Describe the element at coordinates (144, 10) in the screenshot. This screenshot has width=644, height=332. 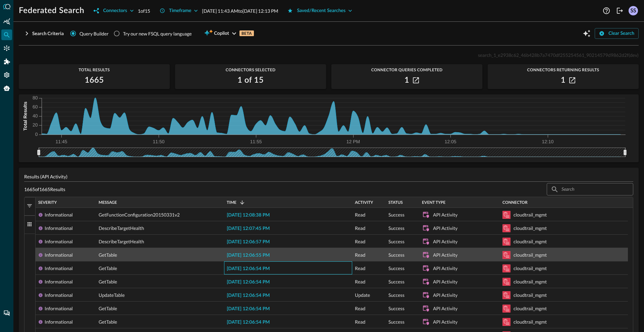
I see `p: 1 of 15` at that location.